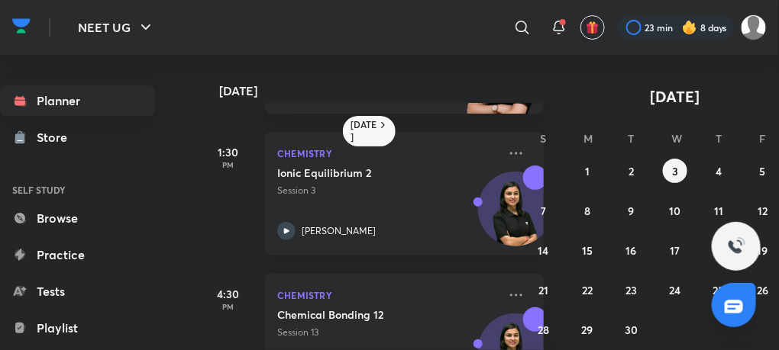 Image resolution: width=779 pixels, height=350 pixels. What do you see at coordinates (631, 138) in the screenshot?
I see `abbr: Tuesday` at bounding box center [631, 138].